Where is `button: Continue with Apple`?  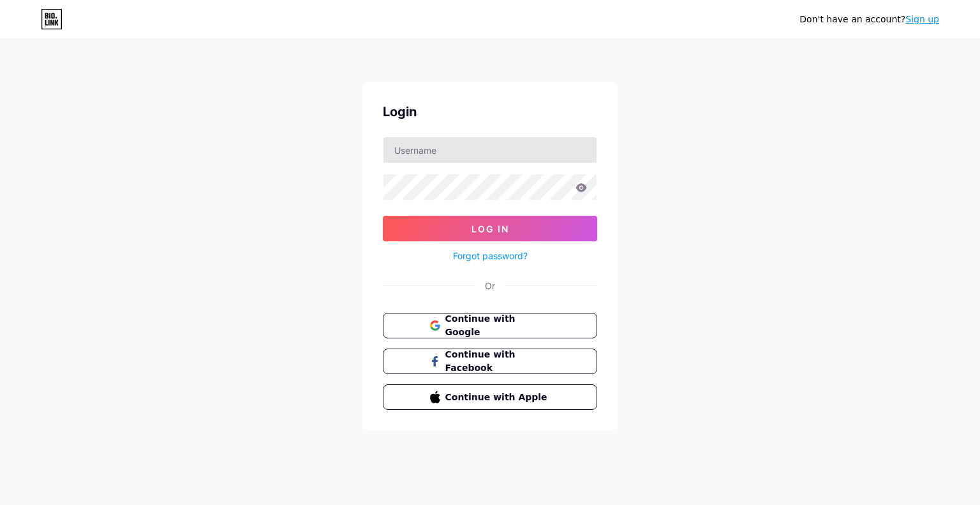
button: Continue with Apple is located at coordinates (490, 397).